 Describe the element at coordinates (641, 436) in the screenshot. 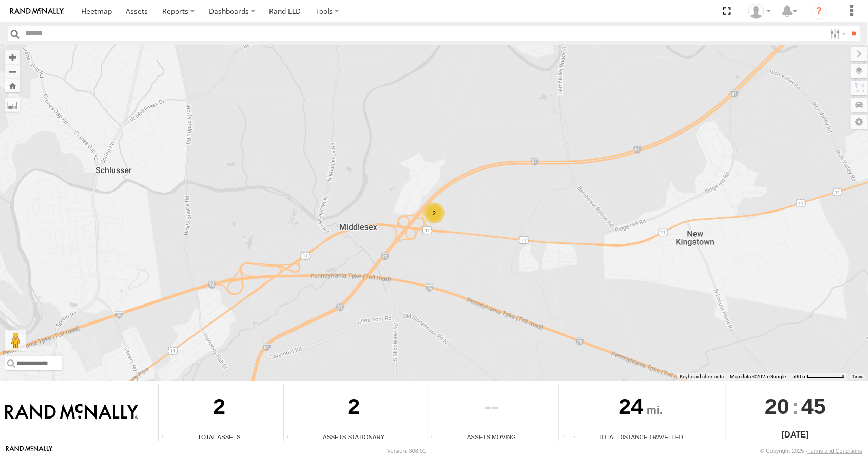

I see `div: Total Distance Travelled` at that location.